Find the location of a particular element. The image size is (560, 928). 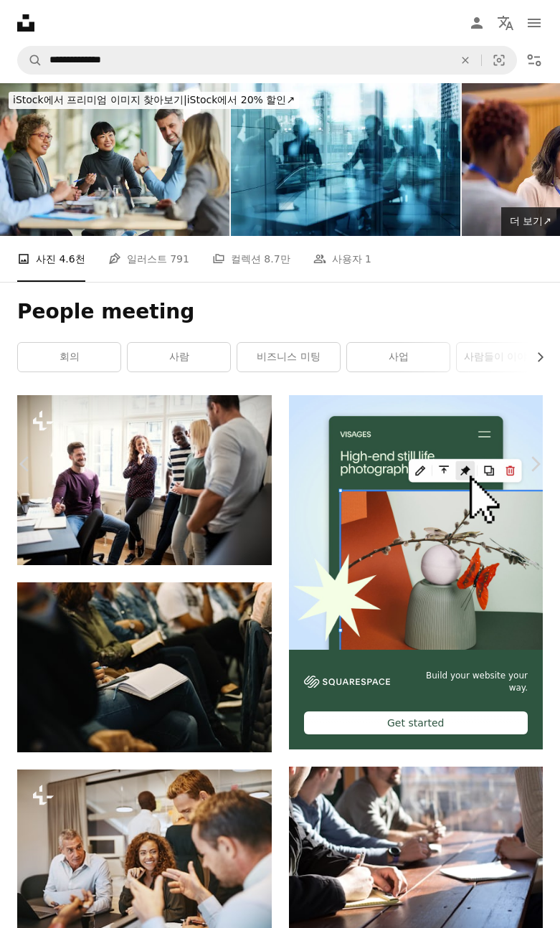

h1: People meeting is located at coordinates (280, 312).